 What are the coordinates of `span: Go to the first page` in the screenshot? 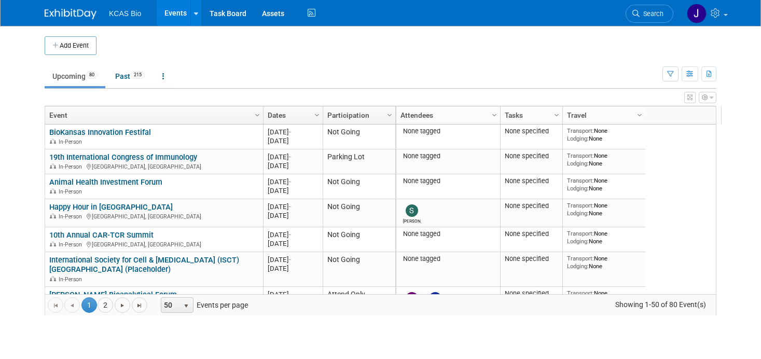 It's located at (56, 306).